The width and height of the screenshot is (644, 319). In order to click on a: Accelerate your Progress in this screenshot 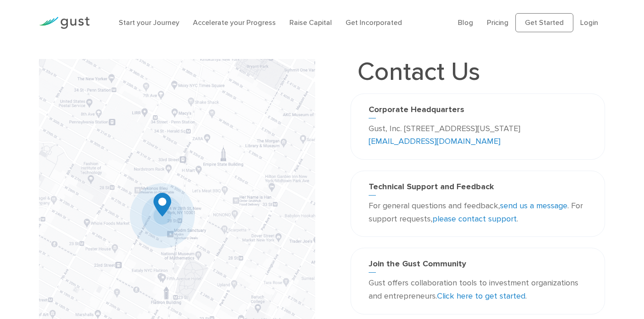, I will do `click(234, 22)`.